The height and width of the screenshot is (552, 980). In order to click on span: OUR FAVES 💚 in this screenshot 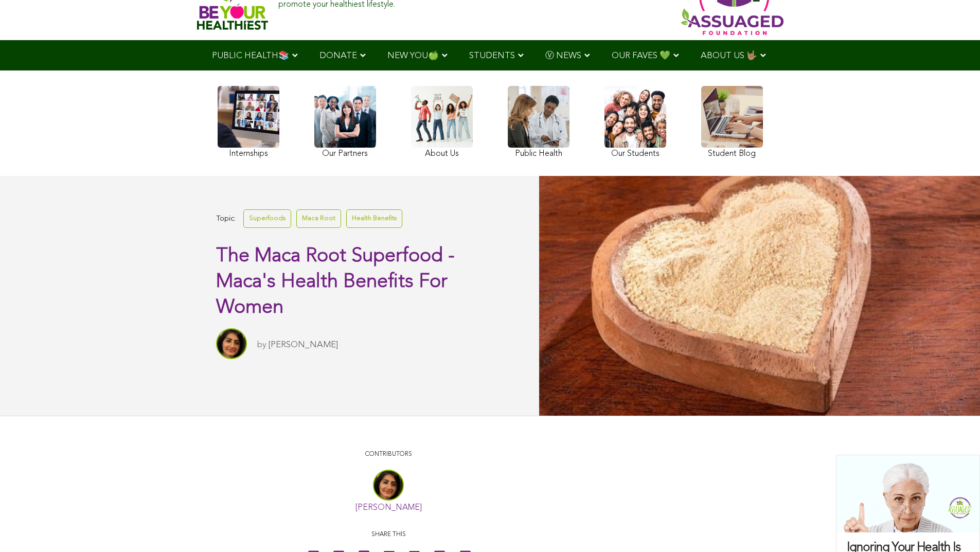, I will do `click(641, 55)`.